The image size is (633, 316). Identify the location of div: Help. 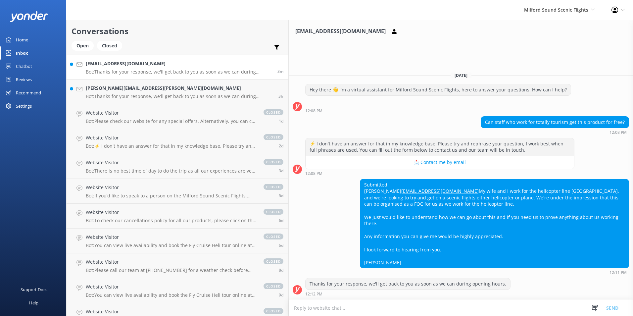
(34, 303).